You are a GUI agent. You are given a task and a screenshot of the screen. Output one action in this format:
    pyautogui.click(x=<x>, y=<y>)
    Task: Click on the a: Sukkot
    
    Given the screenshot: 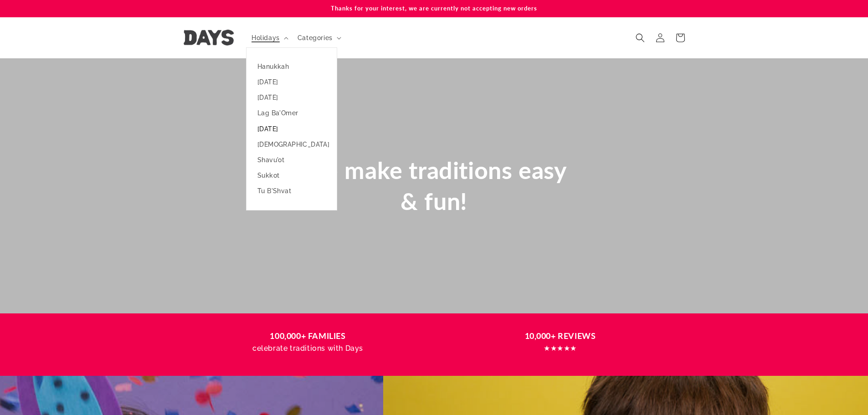 What is the action you would take?
    pyautogui.click(x=291, y=175)
    